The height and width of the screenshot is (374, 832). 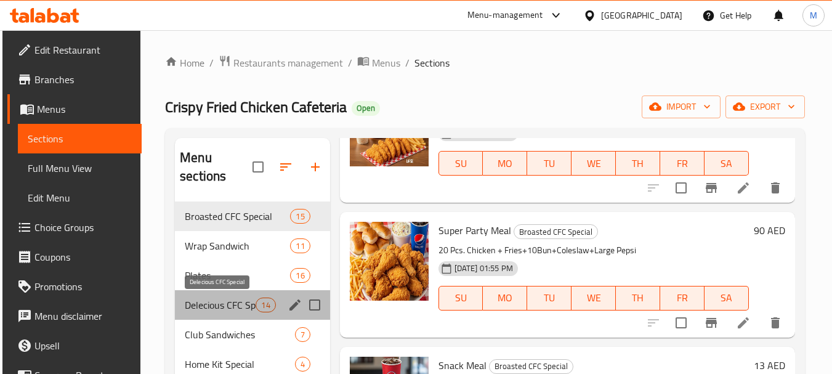 What do you see at coordinates (485, 63) in the screenshot?
I see `nav: breadcrumb` at bounding box center [485, 63].